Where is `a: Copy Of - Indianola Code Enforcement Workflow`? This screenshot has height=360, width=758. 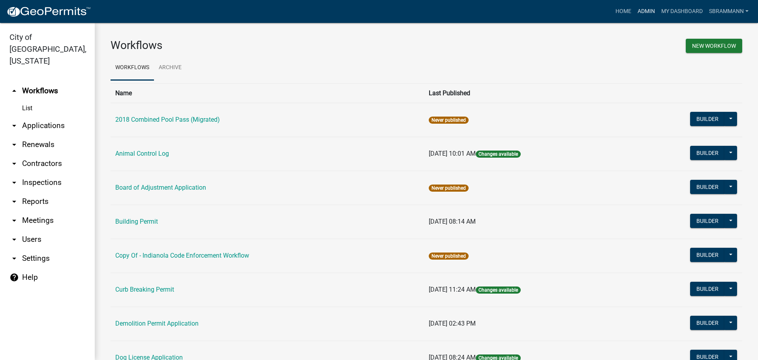 a: Copy Of - Indianola Code Enforcement Workflow is located at coordinates (182, 255).